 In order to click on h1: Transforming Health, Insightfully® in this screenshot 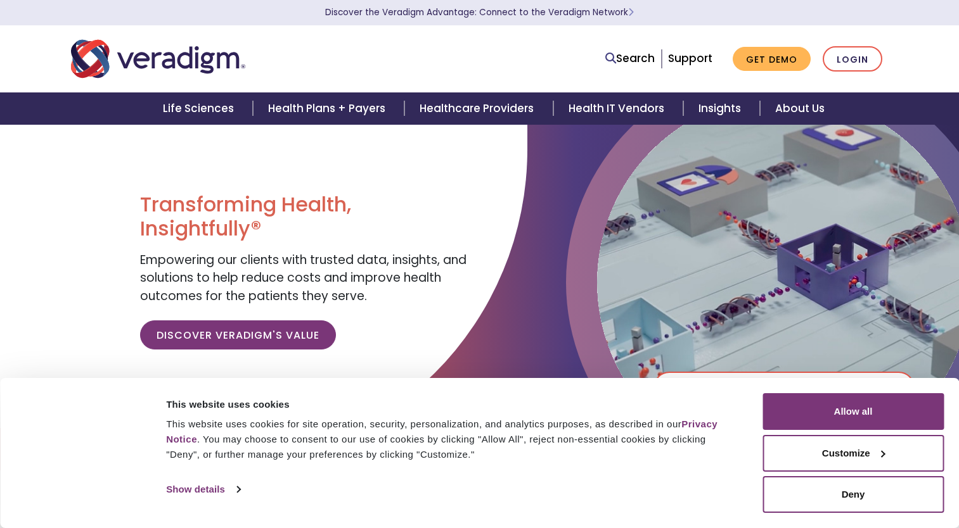, I will do `click(305, 217)`.